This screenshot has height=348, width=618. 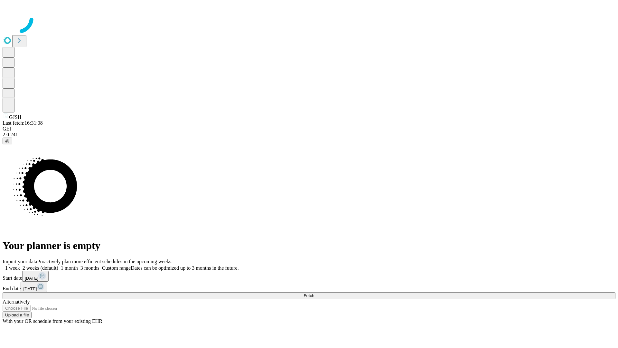 I want to click on span: 1 week, so click(x=13, y=268).